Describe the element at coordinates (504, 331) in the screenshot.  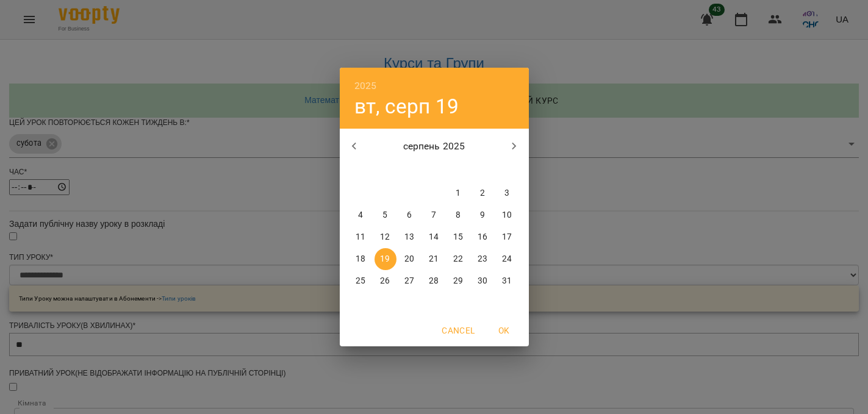
I see `button: OK` at that location.